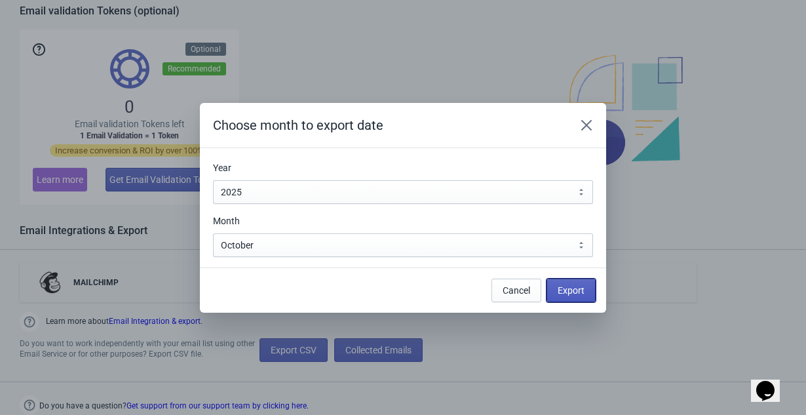 This screenshot has height=415, width=806. I want to click on label: Month, so click(226, 221).